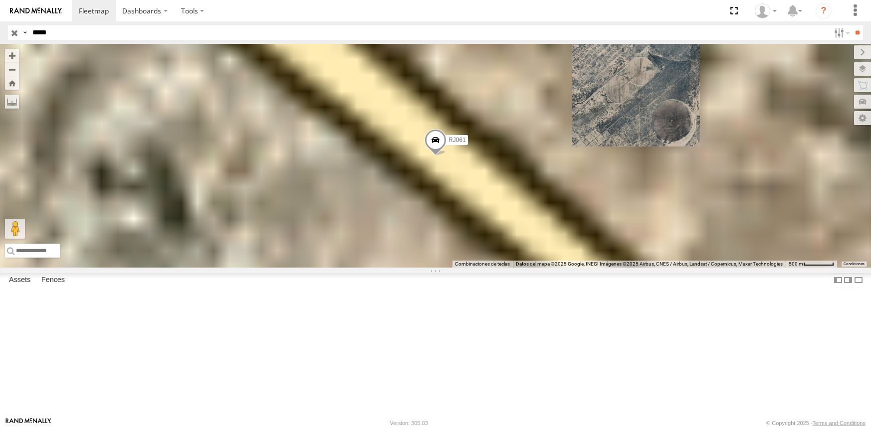 The image size is (871, 428). What do you see at coordinates (854, 264) in the screenshot?
I see `a: Condiciones` at bounding box center [854, 264].